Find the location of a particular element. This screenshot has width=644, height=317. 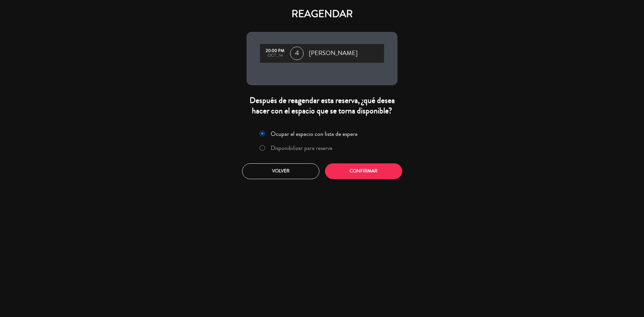

button: Volver is located at coordinates (281, 171).